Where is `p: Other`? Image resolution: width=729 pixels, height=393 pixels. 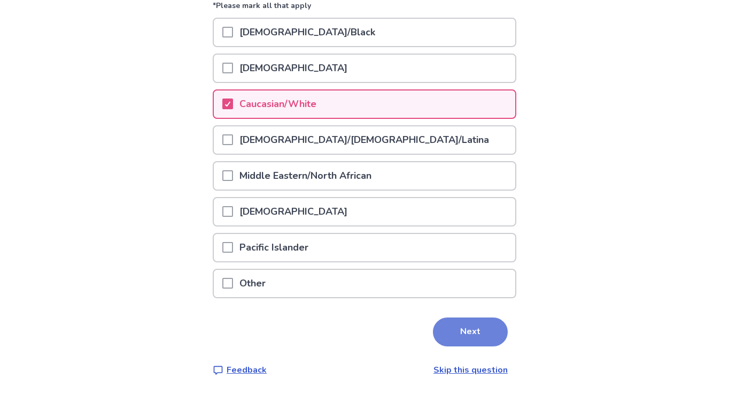
p: Other is located at coordinates (252, 283).